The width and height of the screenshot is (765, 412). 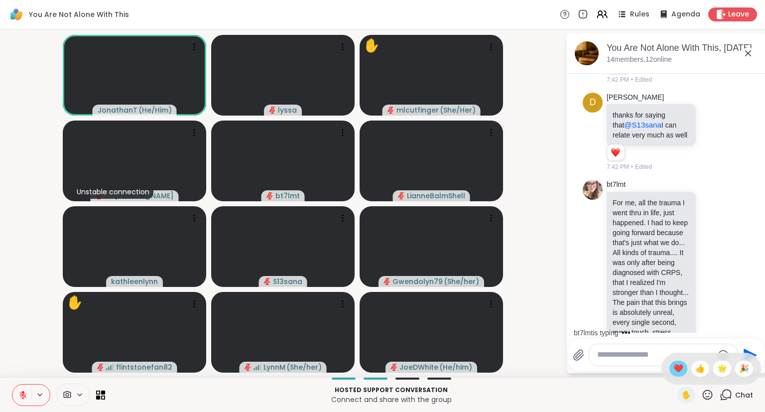 I want to click on p: Hosted support conversation, so click(x=391, y=390).